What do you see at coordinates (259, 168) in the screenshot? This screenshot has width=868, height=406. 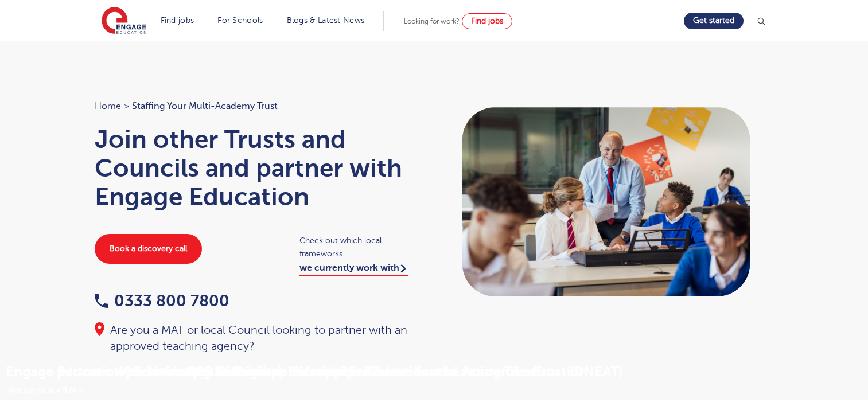 I see `h1: Join other Trusts and Councils and partner with Engage Education` at bounding box center [259, 168].